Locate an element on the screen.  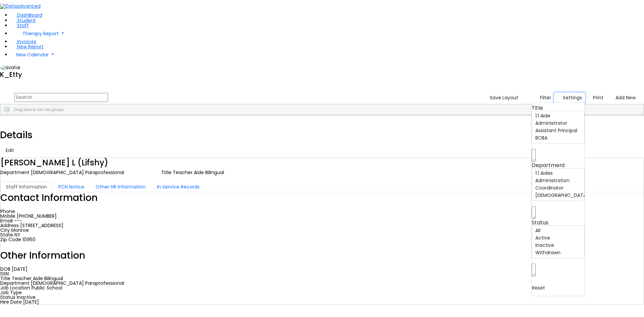
button: Print is located at coordinates (596, 98).